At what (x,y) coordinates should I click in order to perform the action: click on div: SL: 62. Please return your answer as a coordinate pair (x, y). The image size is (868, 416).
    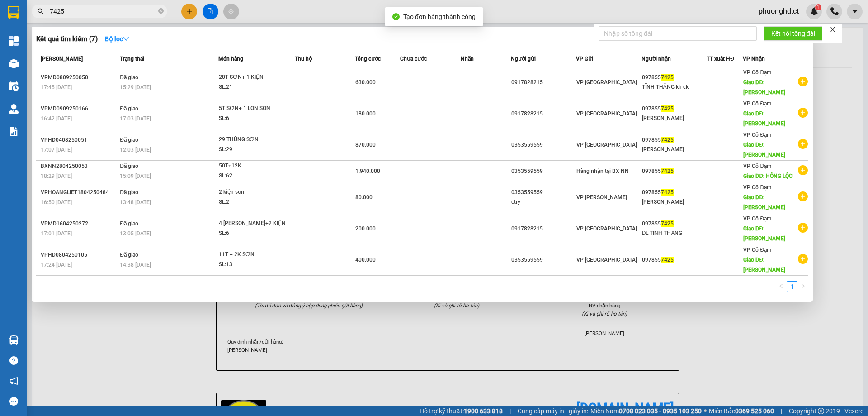
    Looking at the image, I should click on (252, 176).